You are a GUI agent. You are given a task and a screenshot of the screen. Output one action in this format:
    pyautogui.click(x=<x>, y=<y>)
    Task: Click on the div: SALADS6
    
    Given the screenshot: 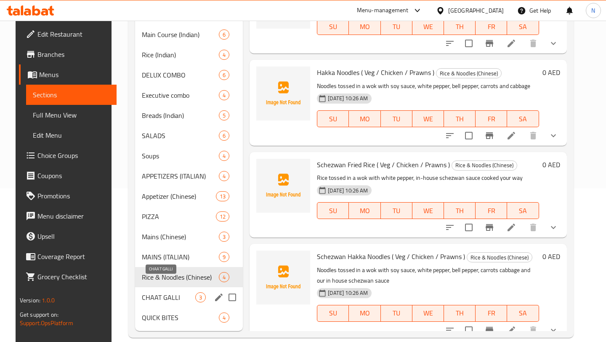 What is the action you would take?
    pyautogui.click(x=189, y=136)
    